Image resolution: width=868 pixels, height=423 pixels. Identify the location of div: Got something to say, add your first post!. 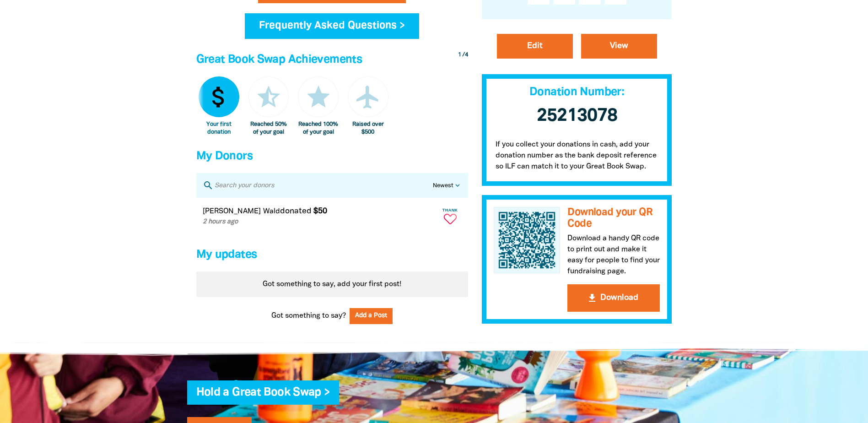
(332, 284).